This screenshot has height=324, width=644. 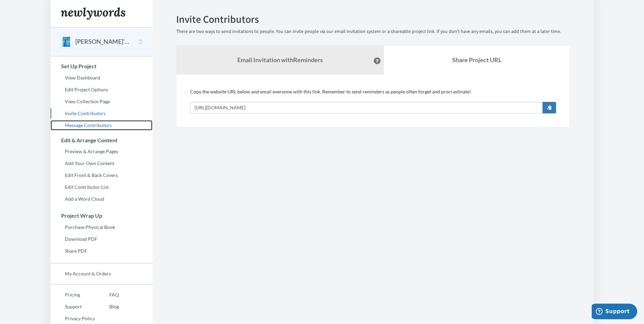 What do you see at coordinates (107, 307) in the screenshot?
I see `a: Blog` at bounding box center [107, 307].